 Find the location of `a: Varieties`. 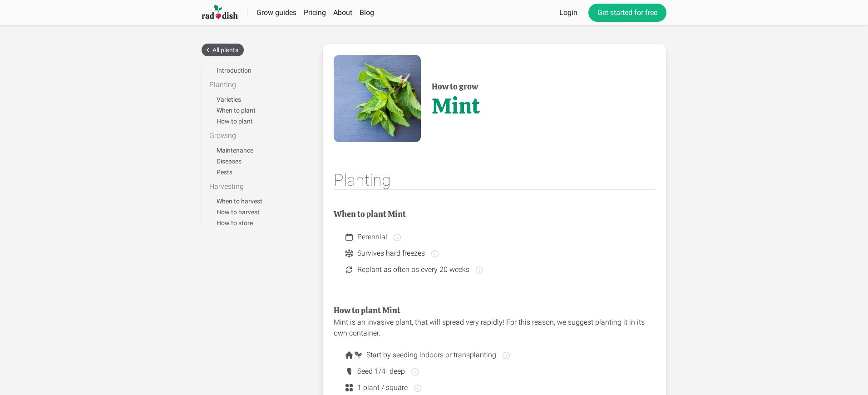

a: Varieties is located at coordinates (229, 99).